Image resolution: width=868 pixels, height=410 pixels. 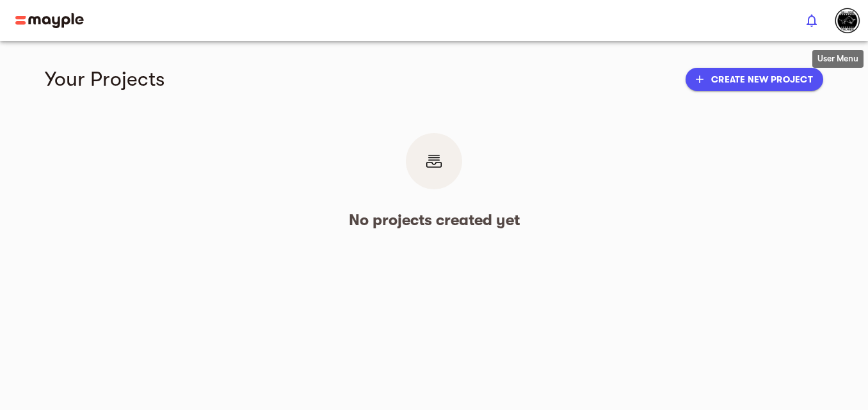 What do you see at coordinates (700, 79) in the screenshot?
I see `span: add` at bounding box center [700, 79].